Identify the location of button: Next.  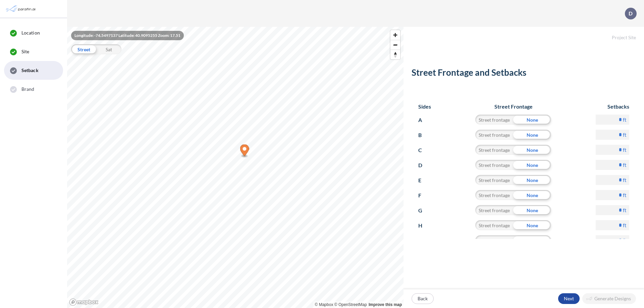
(569, 299).